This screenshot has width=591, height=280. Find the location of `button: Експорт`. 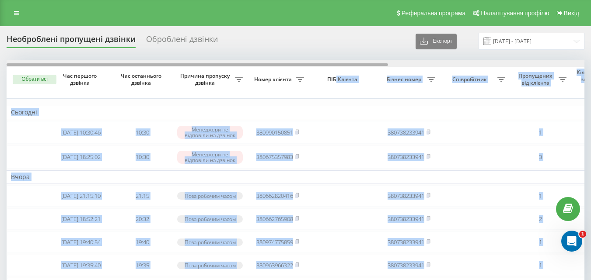

button: Експорт is located at coordinates (436, 42).